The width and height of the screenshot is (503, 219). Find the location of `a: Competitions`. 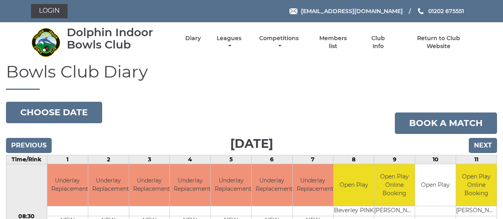

a: Competitions is located at coordinates (279, 42).